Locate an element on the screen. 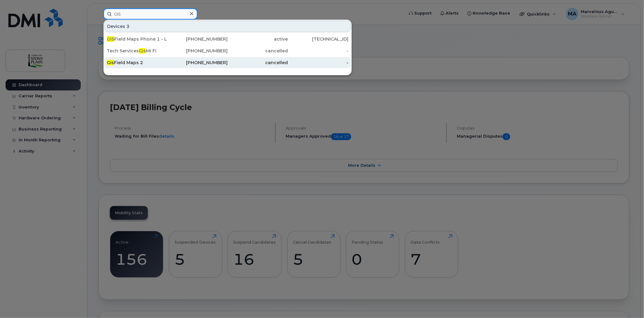 The height and width of the screenshot is (318, 644). div: Devices is located at coordinates (228, 26).